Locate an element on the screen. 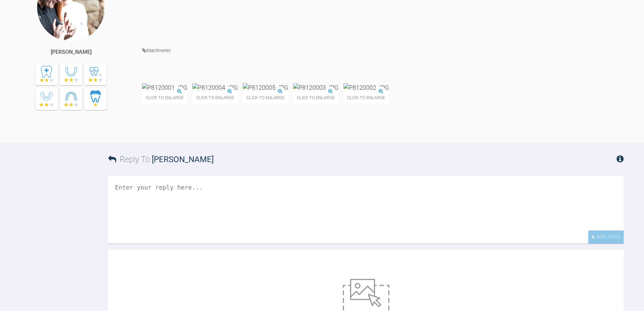  img: P8120001.JPG is located at coordinates (164, 87).